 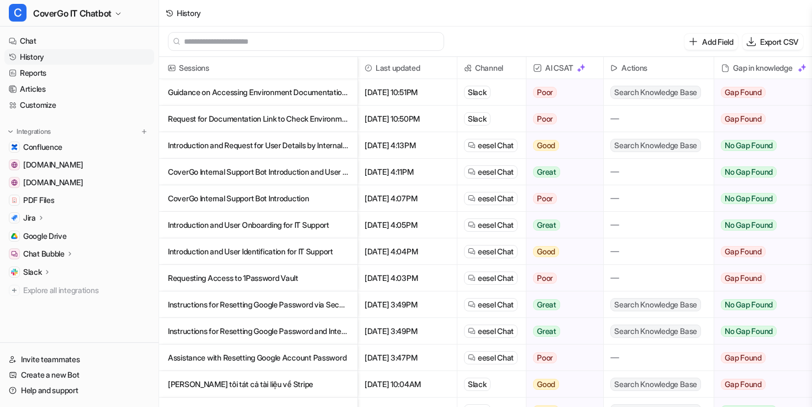 I want to click on img: Jira, so click(x=14, y=218).